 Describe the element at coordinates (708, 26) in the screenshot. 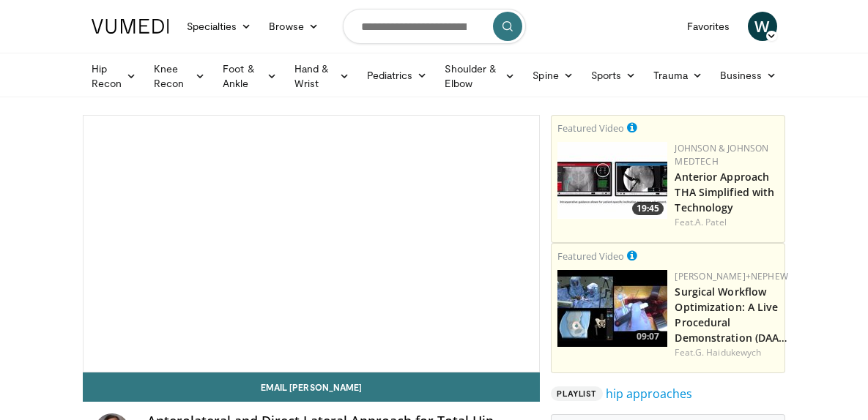

I see `a: Favorites` at that location.